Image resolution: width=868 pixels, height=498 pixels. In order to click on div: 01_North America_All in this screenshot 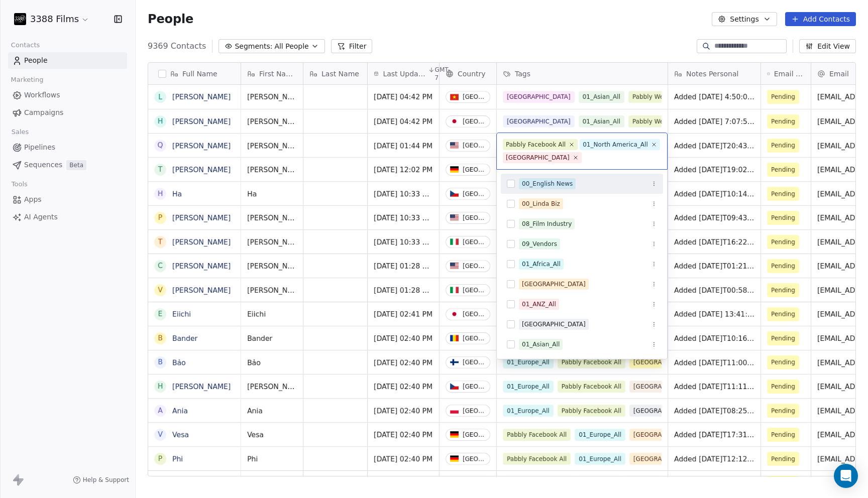, I will do `click(615, 144)`.